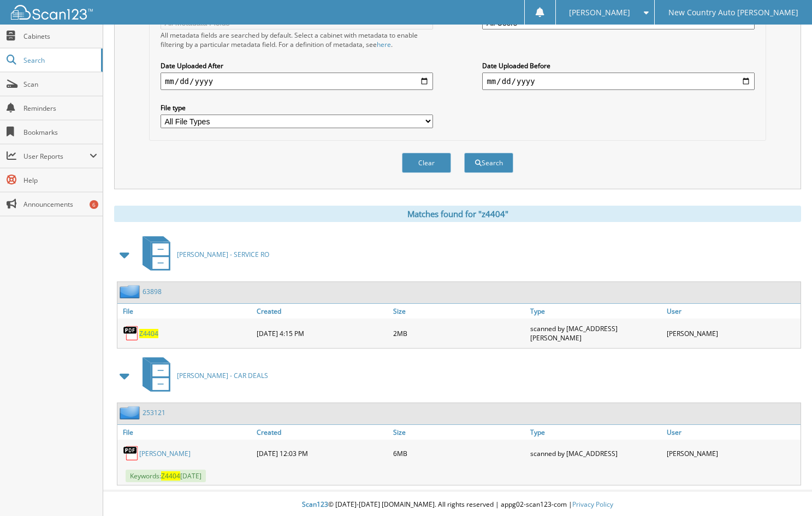 This screenshot has width=812, height=516. Describe the element at coordinates (296, 40) in the screenshot. I see `div: All metadata fields are searched by default. Select a cabinet with metadata to enable filtering b...` at that location.